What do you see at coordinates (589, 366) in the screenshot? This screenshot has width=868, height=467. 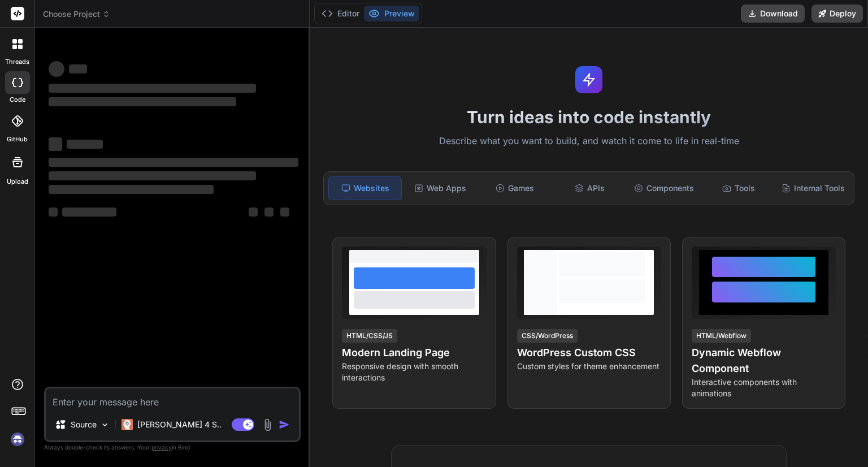 I see `p: Custom styles for theme enhancement` at bounding box center [589, 366].